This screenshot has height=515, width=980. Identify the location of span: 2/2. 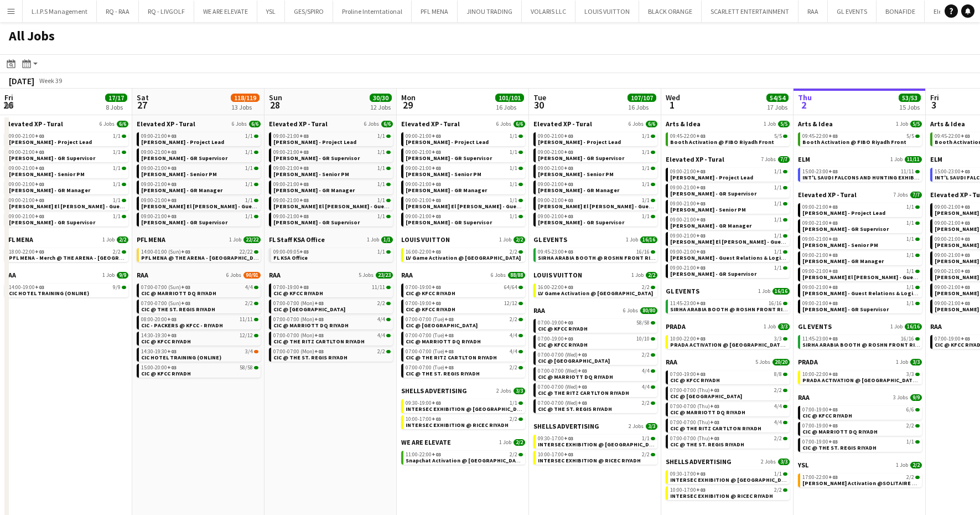
(122, 240).